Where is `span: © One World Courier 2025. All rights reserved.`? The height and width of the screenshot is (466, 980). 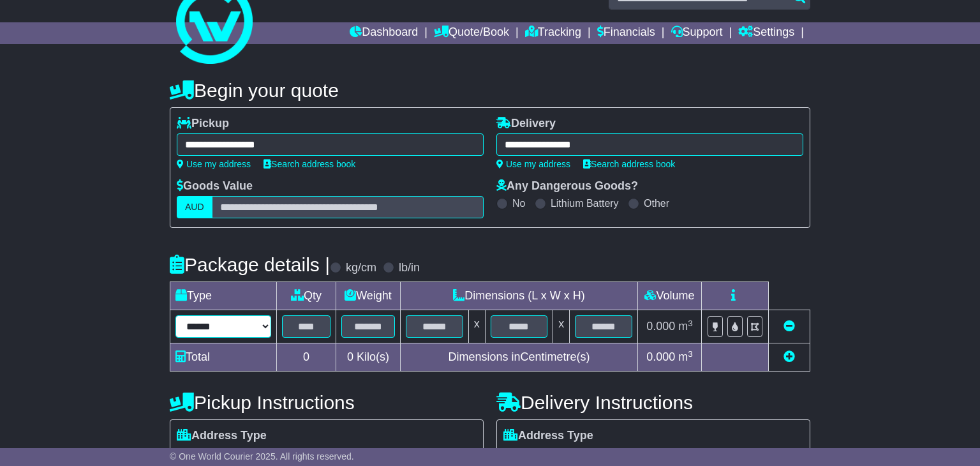 span: © One World Courier 2025. All rights reserved. is located at coordinates (261, 456).